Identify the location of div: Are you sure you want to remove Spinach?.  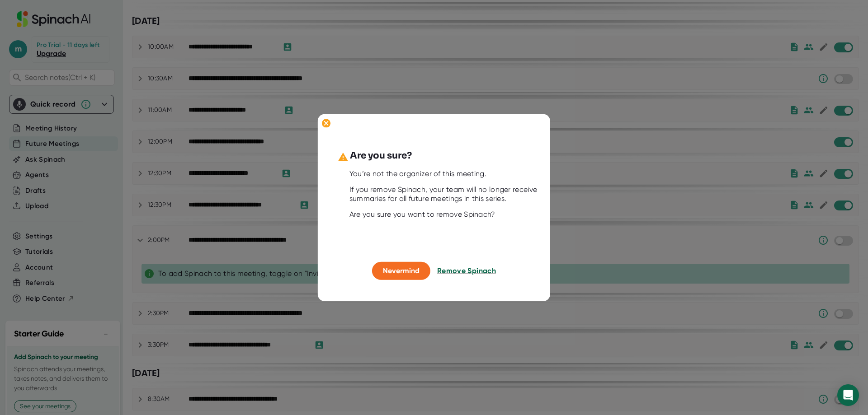
(446, 215).